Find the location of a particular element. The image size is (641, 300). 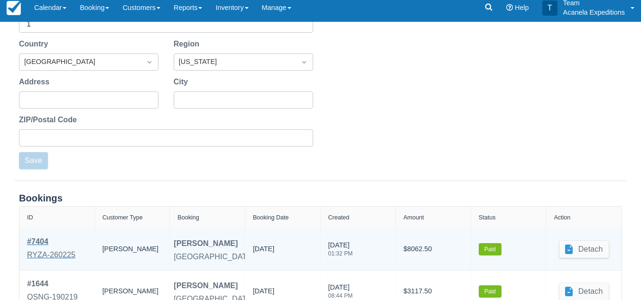

div: Action is located at coordinates (561, 218).